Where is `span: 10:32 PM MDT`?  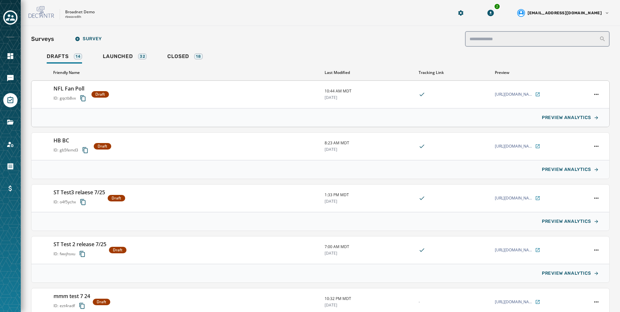 span: 10:32 PM MDT is located at coordinates (369, 299).